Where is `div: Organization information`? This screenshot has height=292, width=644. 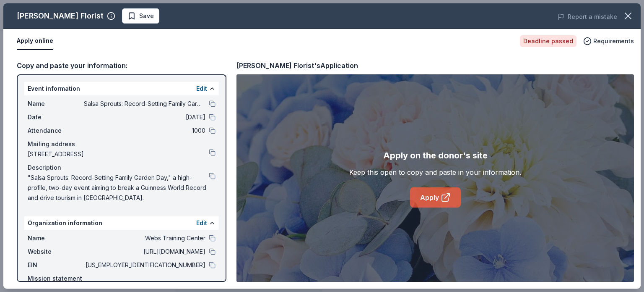
div: Organization information is located at coordinates (122, 223).